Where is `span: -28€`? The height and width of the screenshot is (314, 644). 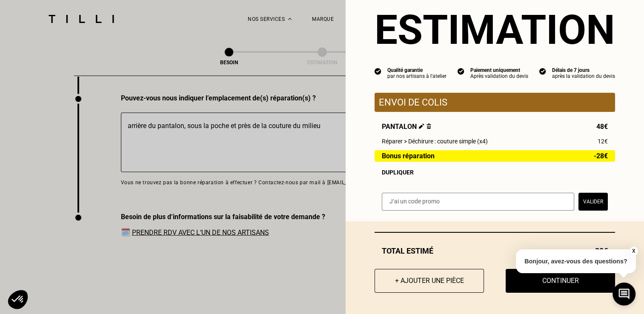 span: -28€ is located at coordinates (600, 155).